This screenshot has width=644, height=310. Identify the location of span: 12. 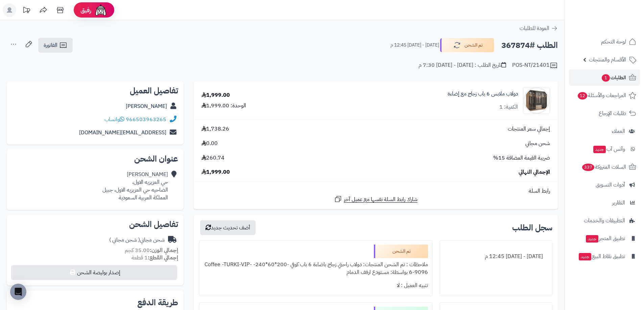
(583, 95).